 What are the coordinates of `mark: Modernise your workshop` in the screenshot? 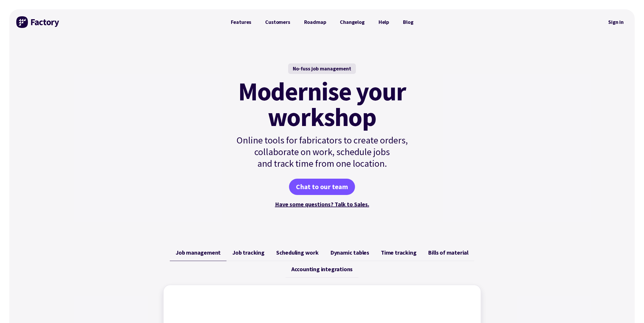 It's located at (322, 104).